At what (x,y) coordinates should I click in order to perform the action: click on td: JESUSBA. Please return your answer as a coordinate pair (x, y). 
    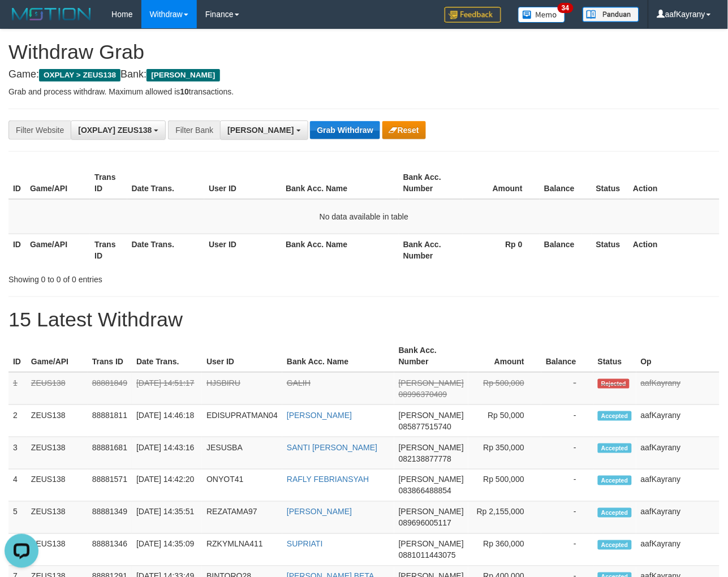
    Looking at the image, I should click on (242, 453).